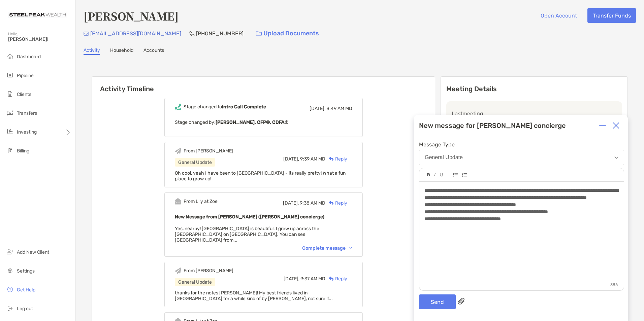  What do you see at coordinates (10, 150) in the screenshot?
I see `img: billing icon` at bounding box center [10, 150].